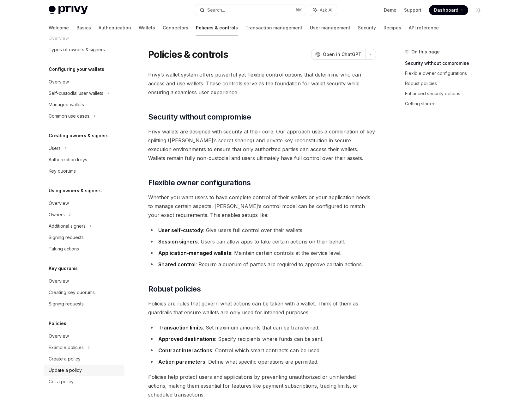 Image resolution: width=532 pixels, height=400 pixels. What do you see at coordinates (217, 28) in the screenshot?
I see `a: Policies & controls` at bounding box center [217, 28].